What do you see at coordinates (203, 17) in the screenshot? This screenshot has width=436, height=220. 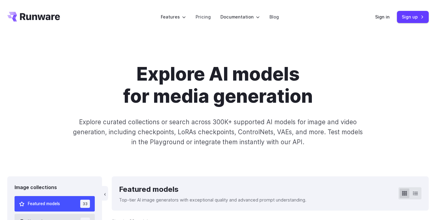 I see `a: Pricing` at bounding box center [203, 17].